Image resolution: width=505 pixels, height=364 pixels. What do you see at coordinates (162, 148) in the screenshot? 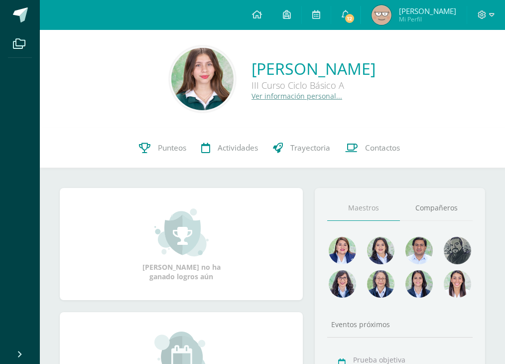
I see `a: Punteos` at bounding box center [162, 148].